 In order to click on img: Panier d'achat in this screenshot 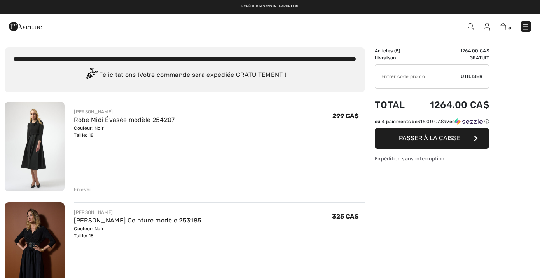, I will do `click(502, 26)`.